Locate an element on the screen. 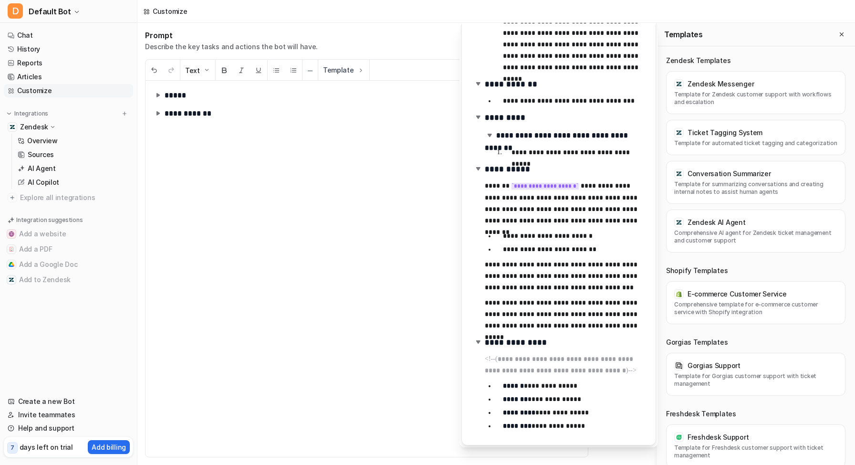 This screenshot has width=855, height=465. img: Add to Zendesk is located at coordinates (11, 279).